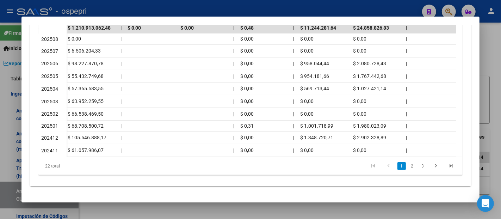 The image size is (501, 219). What do you see at coordinates (50, 150) in the screenshot?
I see `span: 202411` at bounding box center [50, 150].